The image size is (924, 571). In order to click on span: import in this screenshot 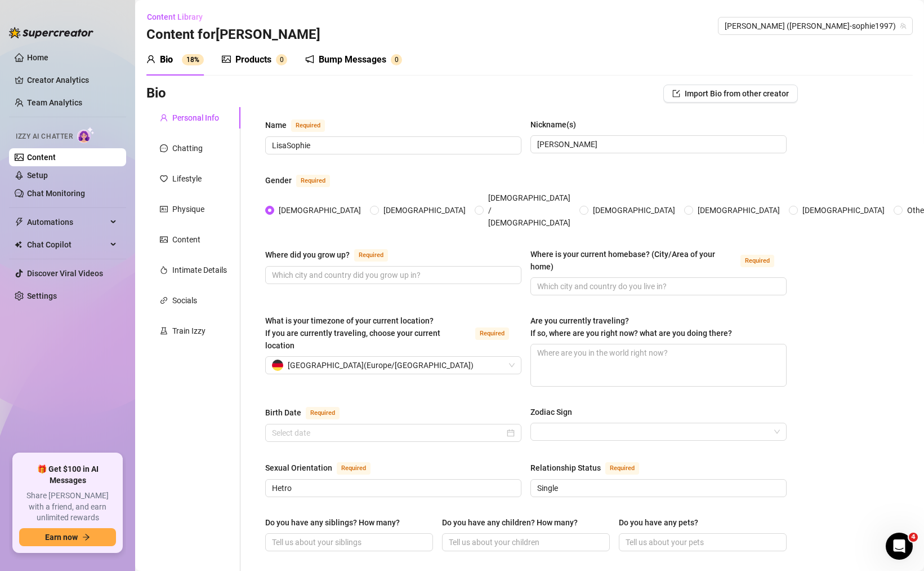, I will do `click(677, 93)`.